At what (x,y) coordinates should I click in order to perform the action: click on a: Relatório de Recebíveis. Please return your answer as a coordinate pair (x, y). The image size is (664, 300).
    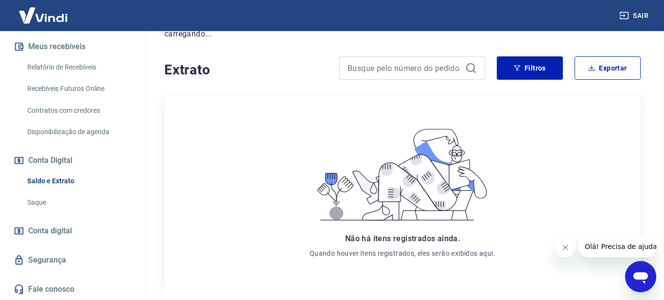
    Looking at the image, I should click on (78, 67).